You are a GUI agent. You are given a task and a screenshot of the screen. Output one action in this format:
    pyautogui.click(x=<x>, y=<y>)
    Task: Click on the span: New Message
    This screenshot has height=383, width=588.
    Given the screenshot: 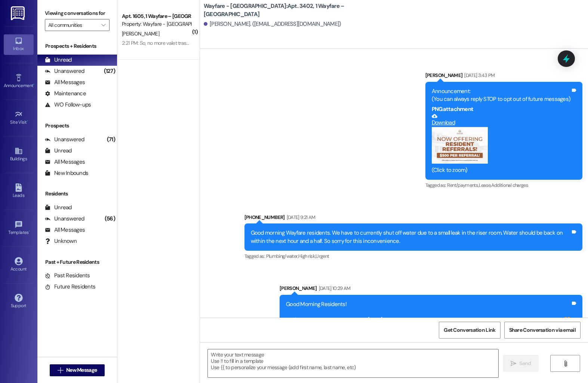 What is the action you would take?
    pyautogui.click(x=82, y=370)
    